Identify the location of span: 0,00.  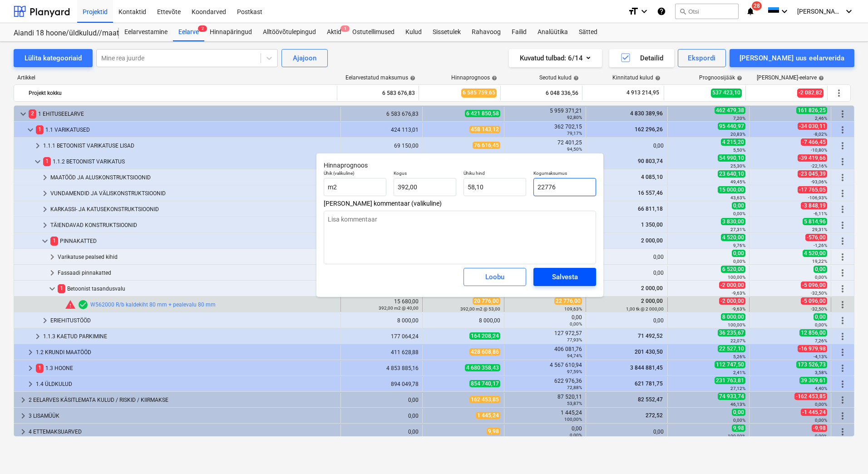
(820, 270).